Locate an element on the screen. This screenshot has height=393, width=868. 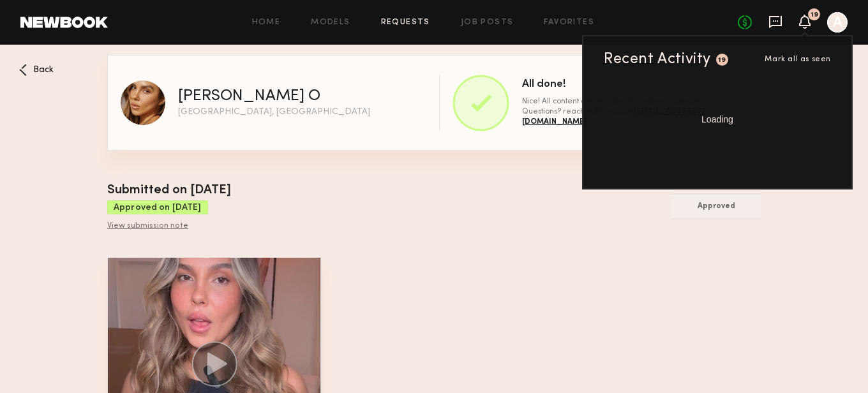
a: Home is located at coordinates (266, 23).